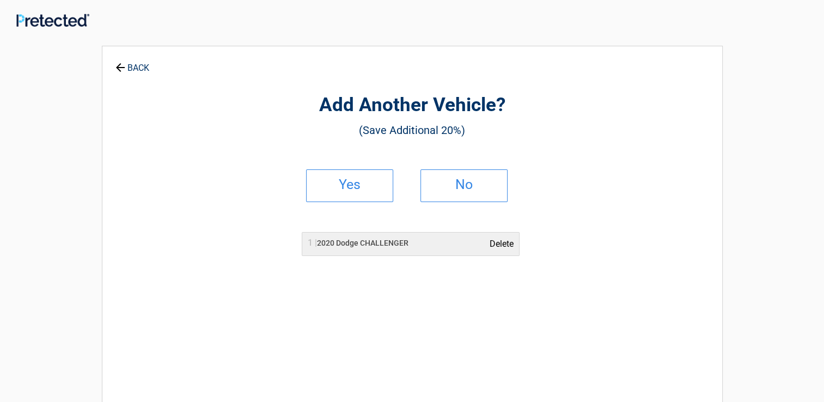 This screenshot has height=402, width=824. I want to click on h2: No, so click(464, 185).